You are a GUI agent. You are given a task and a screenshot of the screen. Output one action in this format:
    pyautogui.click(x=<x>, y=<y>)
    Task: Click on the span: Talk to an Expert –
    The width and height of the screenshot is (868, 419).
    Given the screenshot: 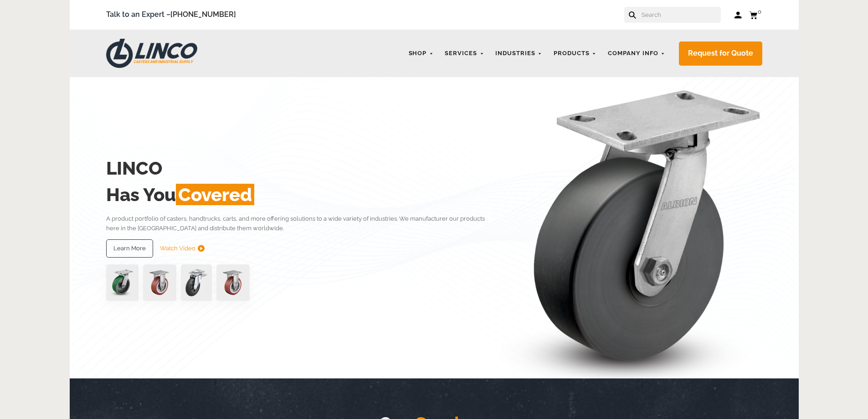 What is the action you would take?
    pyautogui.click(x=171, y=14)
    